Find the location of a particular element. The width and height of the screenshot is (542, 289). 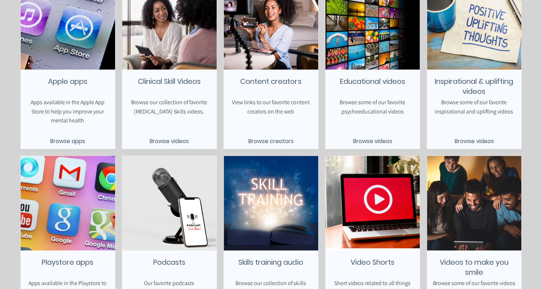

span: Apps available in the Apple App Store to help you improve your mental health is located at coordinates (67, 111).